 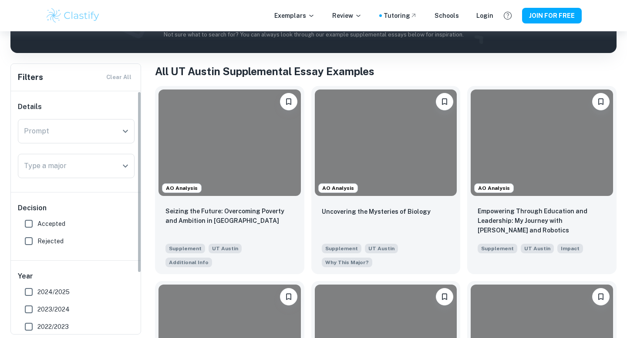 What do you see at coordinates (76, 277) in the screenshot?
I see `h6: Year` at bounding box center [76, 277].